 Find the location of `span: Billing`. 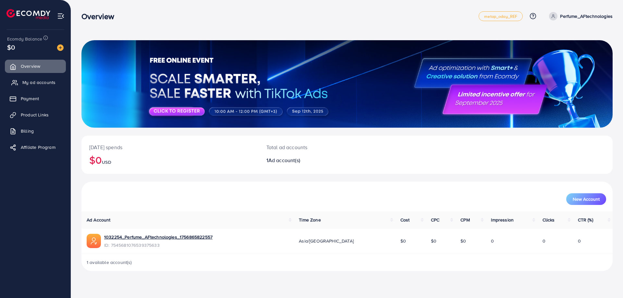

span: Billing is located at coordinates (27, 131).